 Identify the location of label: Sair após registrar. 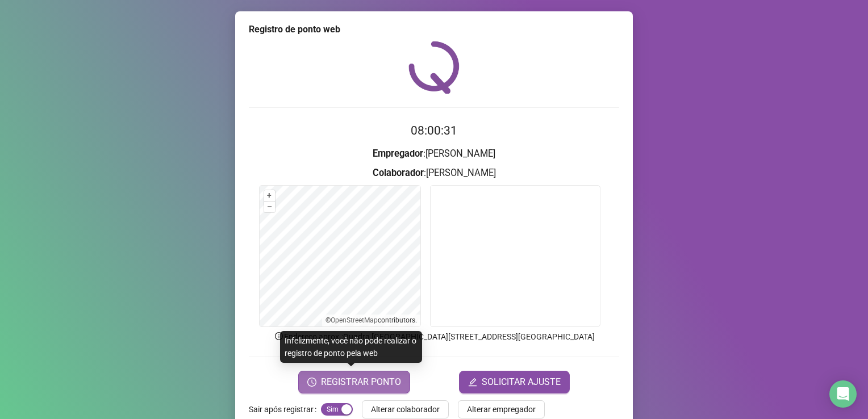
(284, 409).